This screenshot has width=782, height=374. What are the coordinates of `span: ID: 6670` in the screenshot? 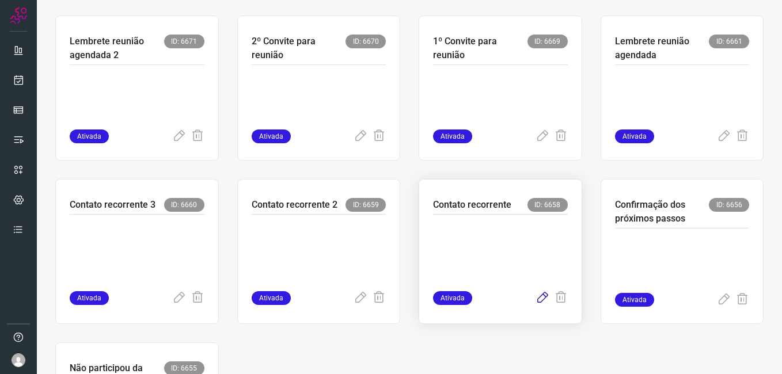 It's located at (366, 41).